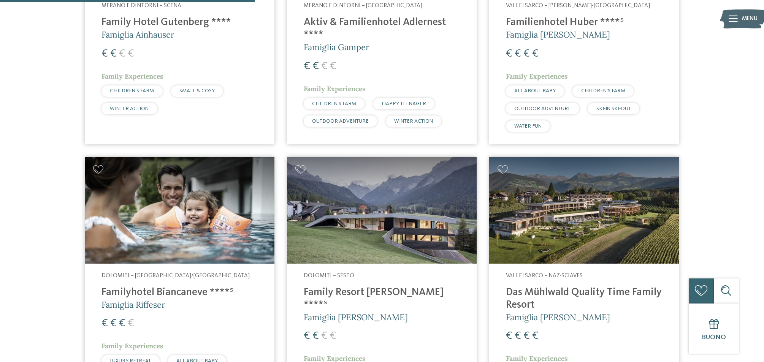 The width and height of the screenshot is (764, 362). What do you see at coordinates (544, 276) in the screenshot?
I see `span: Valle Isarco – Naz-Sciaves` at bounding box center [544, 276].